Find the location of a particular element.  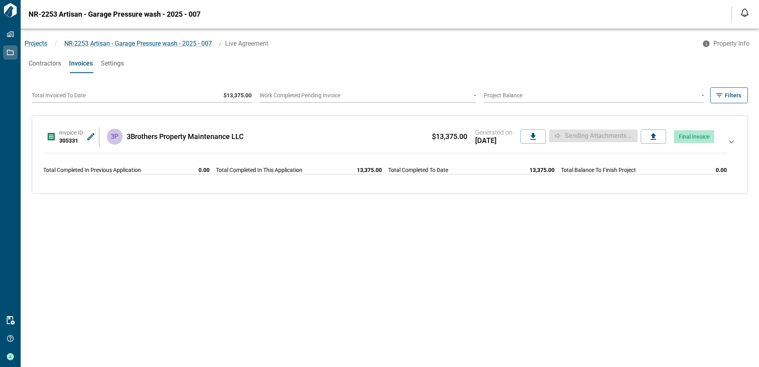

nav: breadcrumb is located at coordinates (359, 44).